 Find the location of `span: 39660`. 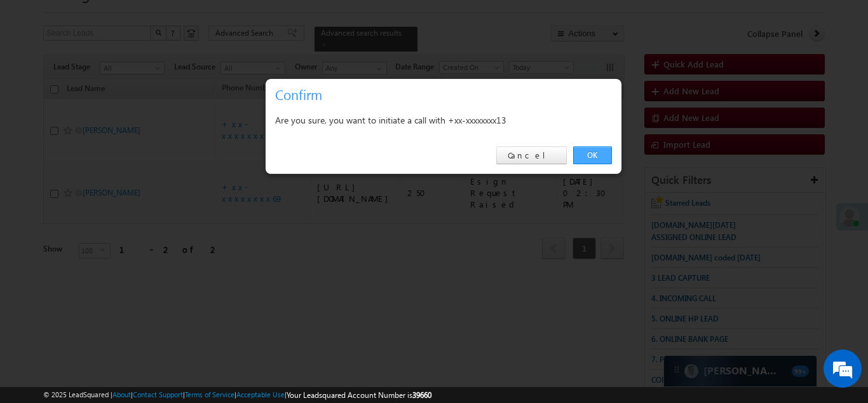

span: 39660 is located at coordinates (422, 394).